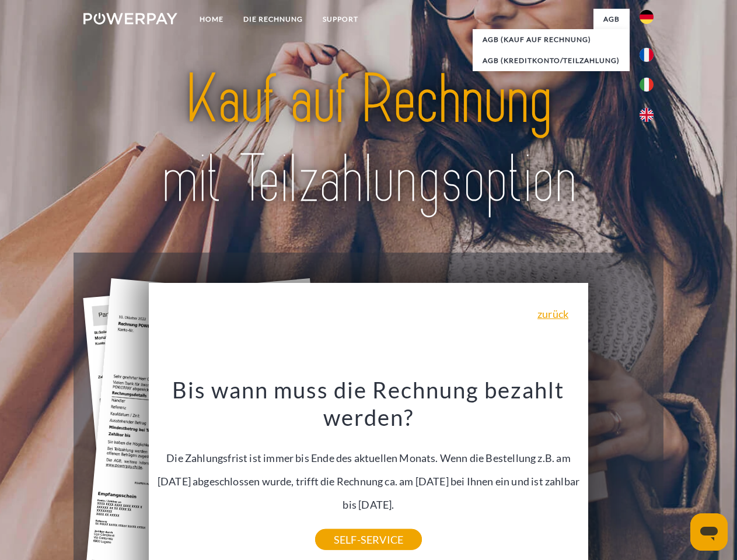  What do you see at coordinates (551, 61) in the screenshot?
I see `a: AGB (Kreditkonto/Teilzahlung)` at bounding box center [551, 61].